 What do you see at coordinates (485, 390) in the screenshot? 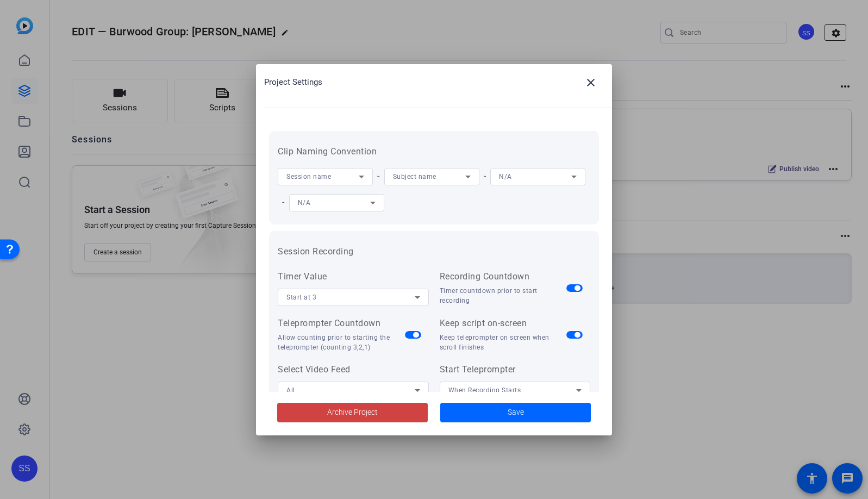
I see `span: When Recording Starts` at bounding box center [485, 390].